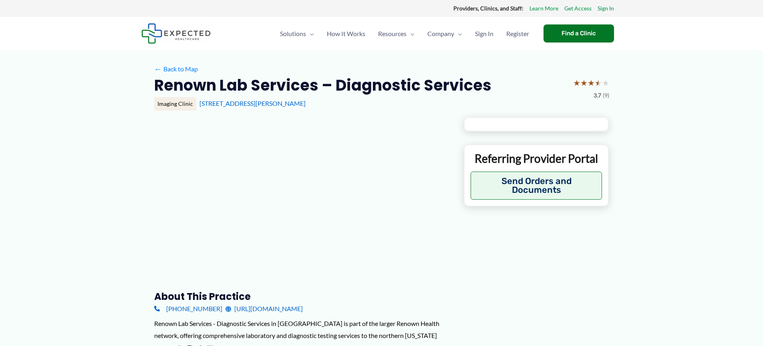 Image resolution: width=763 pixels, height=346 pixels. Describe the element at coordinates (606, 95) in the screenshot. I see `span: (9)` at that location.